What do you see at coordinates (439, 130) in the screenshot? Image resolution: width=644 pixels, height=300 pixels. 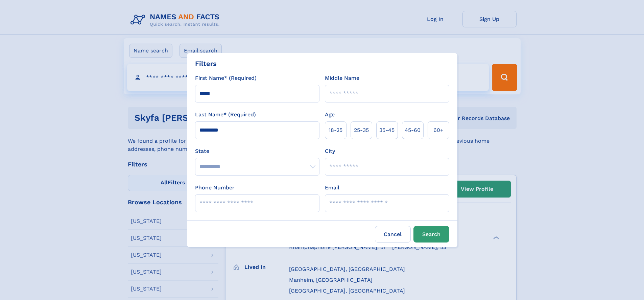 I see `span: 60+` at bounding box center [439, 130].